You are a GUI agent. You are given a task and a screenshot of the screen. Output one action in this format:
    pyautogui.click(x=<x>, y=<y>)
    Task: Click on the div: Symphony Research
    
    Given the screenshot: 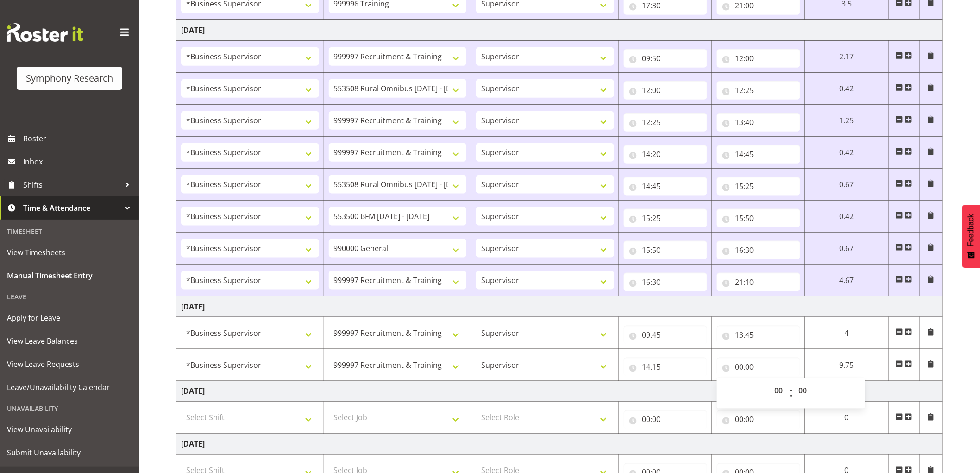 What is the action you would take?
    pyautogui.click(x=69, y=78)
    